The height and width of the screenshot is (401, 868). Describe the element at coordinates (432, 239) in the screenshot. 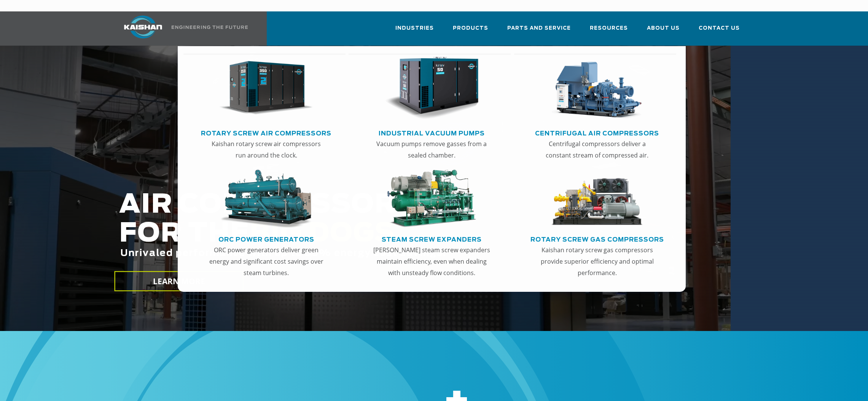

I see `a: Steam Screw Expanders` at that location.